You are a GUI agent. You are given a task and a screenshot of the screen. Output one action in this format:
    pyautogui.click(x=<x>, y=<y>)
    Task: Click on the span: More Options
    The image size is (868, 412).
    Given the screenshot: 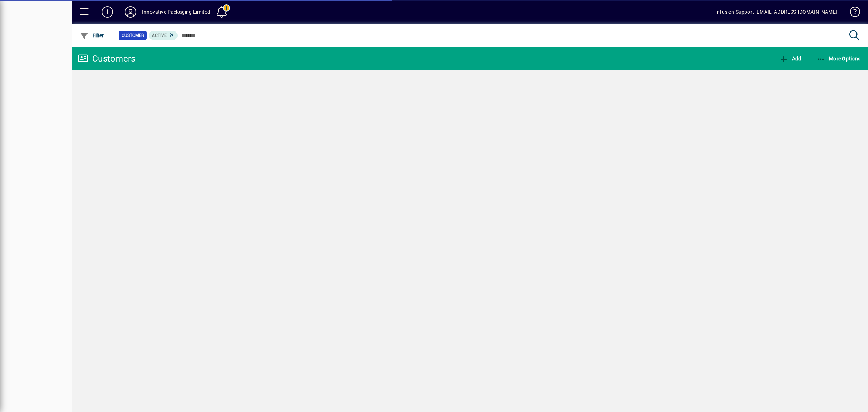 What is the action you would take?
    pyautogui.click(x=838, y=58)
    